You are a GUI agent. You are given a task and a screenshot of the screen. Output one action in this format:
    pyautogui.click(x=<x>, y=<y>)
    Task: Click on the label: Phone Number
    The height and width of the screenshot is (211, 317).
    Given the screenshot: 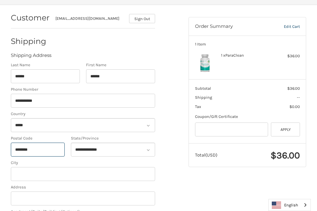 What is the action you would take?
    pyautogui.click(x=83, y=89)
    